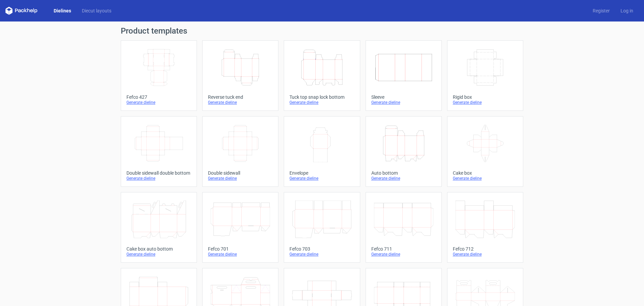 Image resolution: width=644 pixels, height=306 pixels. Describe the element at coordinates (322, 31) in the screenshot. I see `h1: Product templates` at that location.